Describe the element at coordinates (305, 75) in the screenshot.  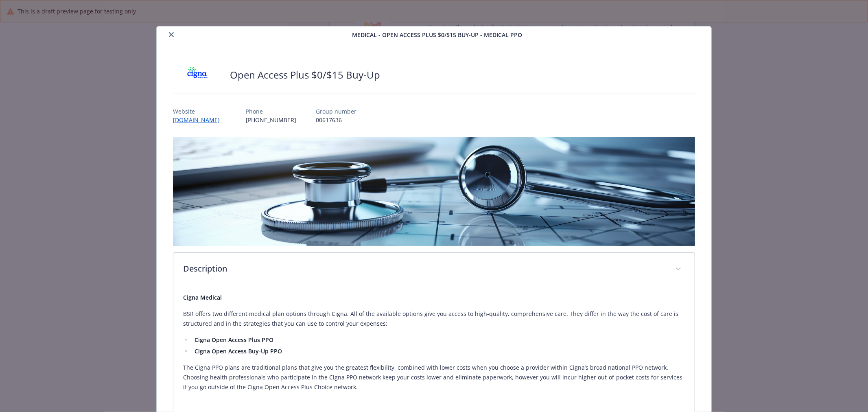
I see `h2: Open Access Plus $0/$15 Buy-Up` at that location.